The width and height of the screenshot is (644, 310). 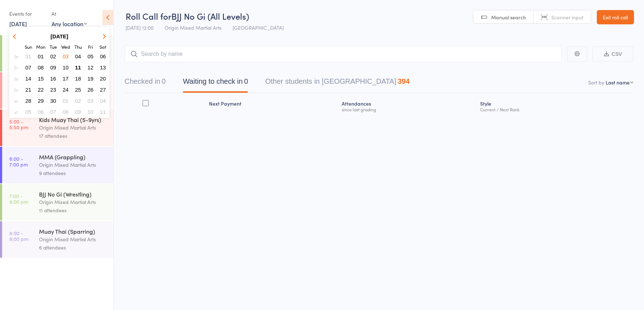 I want to click on span: 24, so click(x=66, y=90).